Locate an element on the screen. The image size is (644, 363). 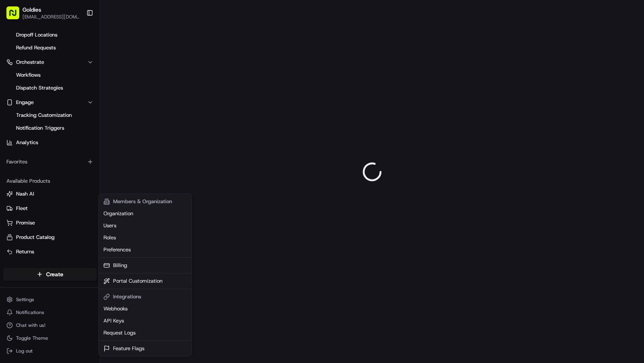
span: Chat with us! is located at coordinates (30, 325).